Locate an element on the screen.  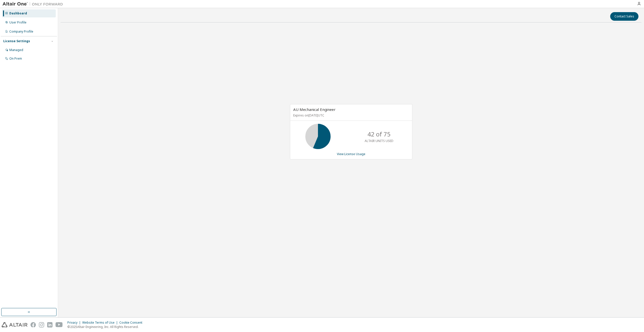
div: Cookie Consent is located at coordinates (132, 323).